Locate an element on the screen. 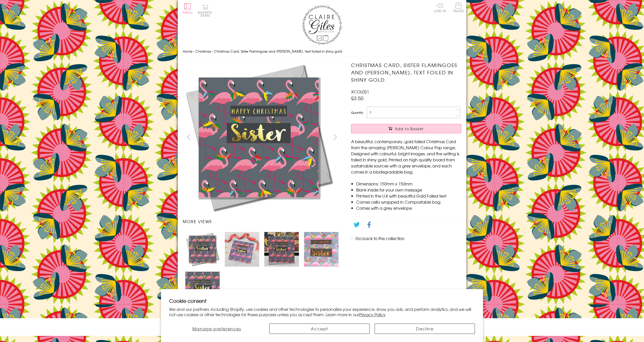 Image resolution: width=644 pixels, height=342 pixels. button: prev is located at coordinates (188, 137).